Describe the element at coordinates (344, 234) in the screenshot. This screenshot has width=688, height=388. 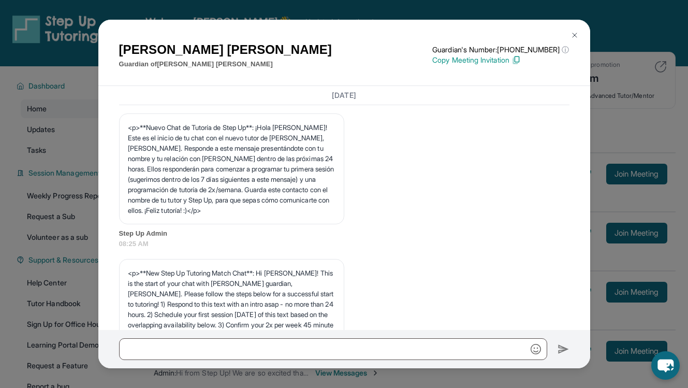
I see `span: Step Up Admin` at that location.